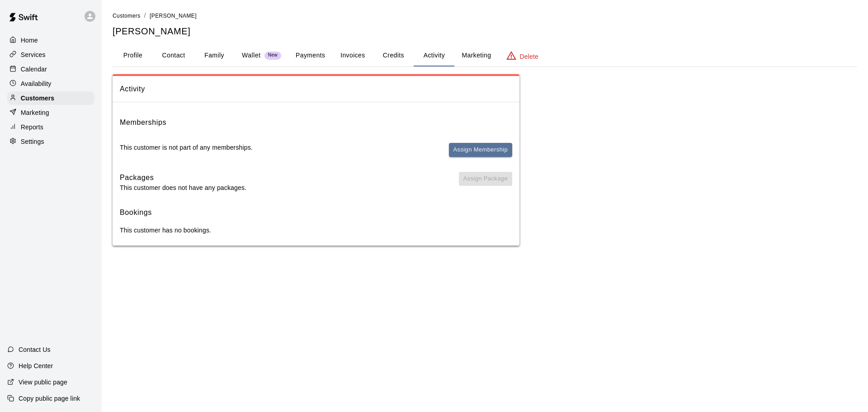 The height and width of the screenshot is (412, 868). Describe the element at coordinates (49, 398) in the screenshot. I see `p: Copy public page link` at that location.